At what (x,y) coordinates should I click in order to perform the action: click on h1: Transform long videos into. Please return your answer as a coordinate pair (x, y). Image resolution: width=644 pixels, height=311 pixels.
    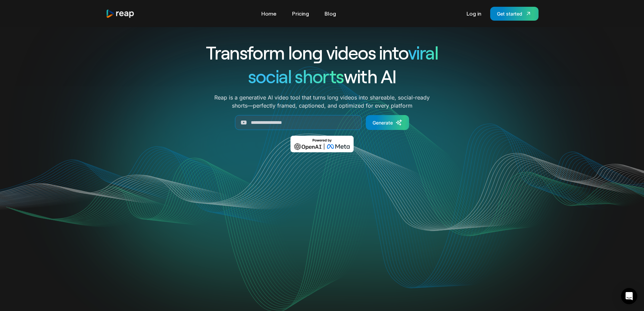
    Looking at the image, I should click on (322, 53).